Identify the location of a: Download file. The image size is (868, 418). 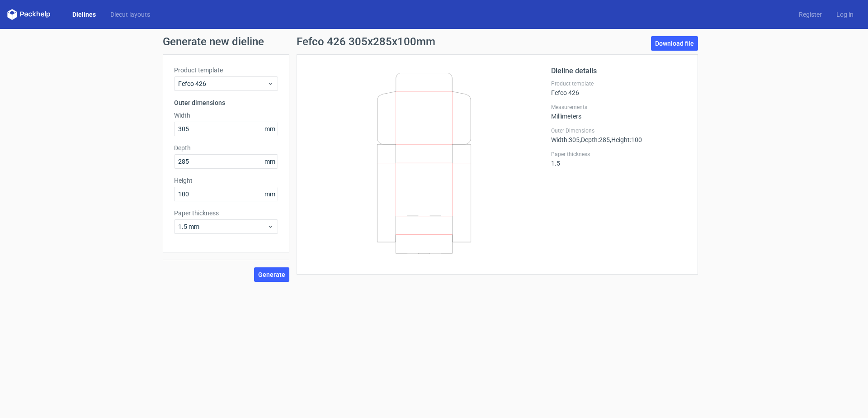
(674, 44).